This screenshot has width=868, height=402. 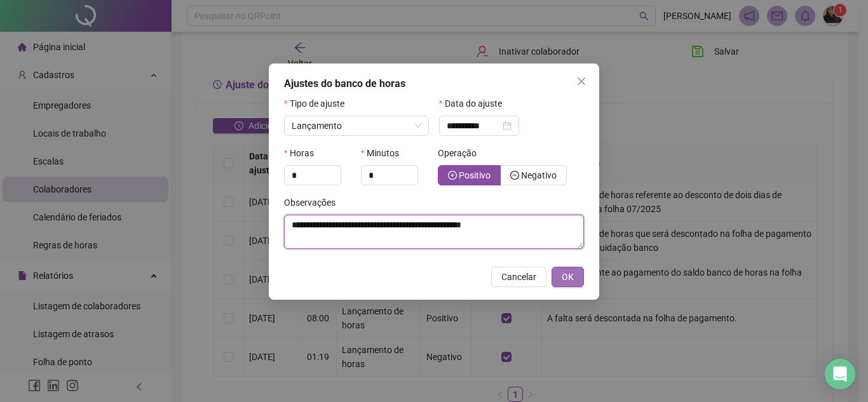 What do you see at coordinates (840, 374) in the screenshot?
I see `div: Open Intercom Messenger` at bounding box center [840, 374].